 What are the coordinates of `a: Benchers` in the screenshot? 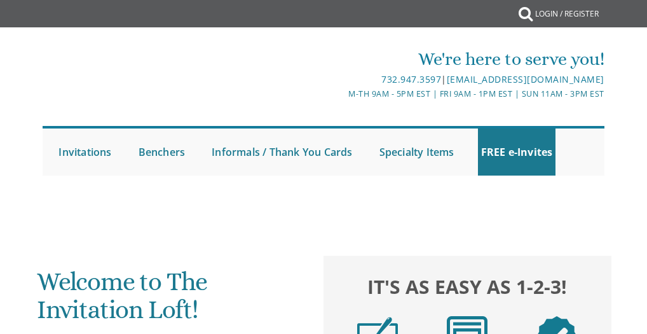 It's located at (162, 152).